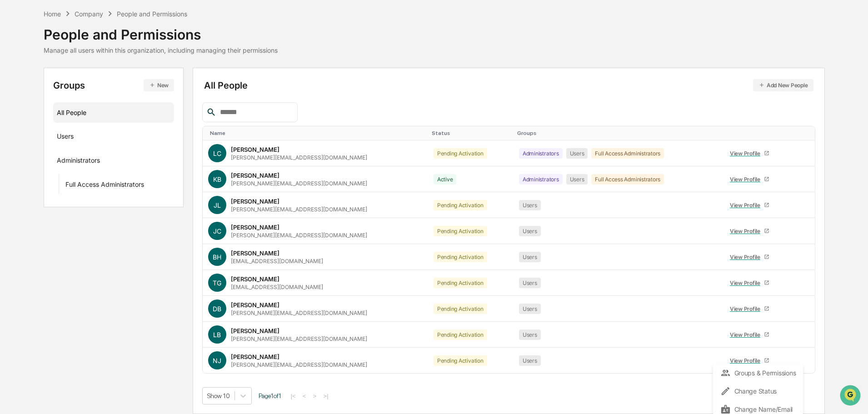 The height and width of the screenshot is (414, 868). I want to click on div: Home, so click(53, 13).